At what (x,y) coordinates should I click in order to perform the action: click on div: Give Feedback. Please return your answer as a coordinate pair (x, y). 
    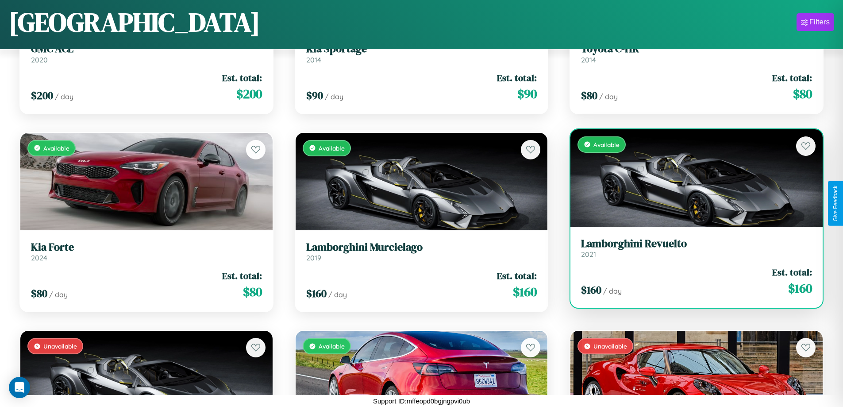
    Looking at the image, I should click on (836, 203).